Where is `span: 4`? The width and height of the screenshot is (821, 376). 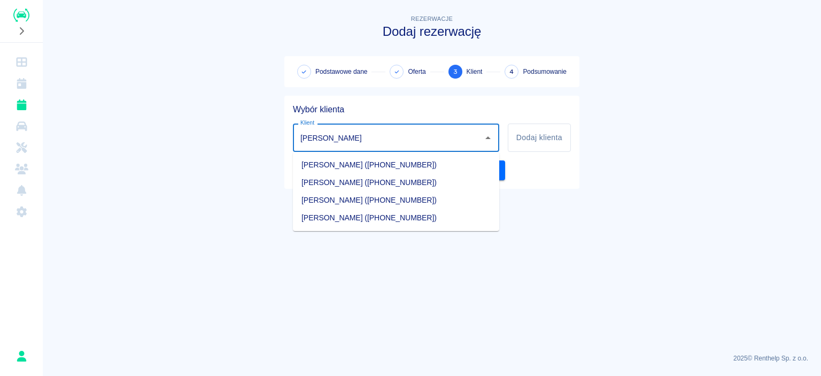
span: 4 is located at coordinates (512, 72).